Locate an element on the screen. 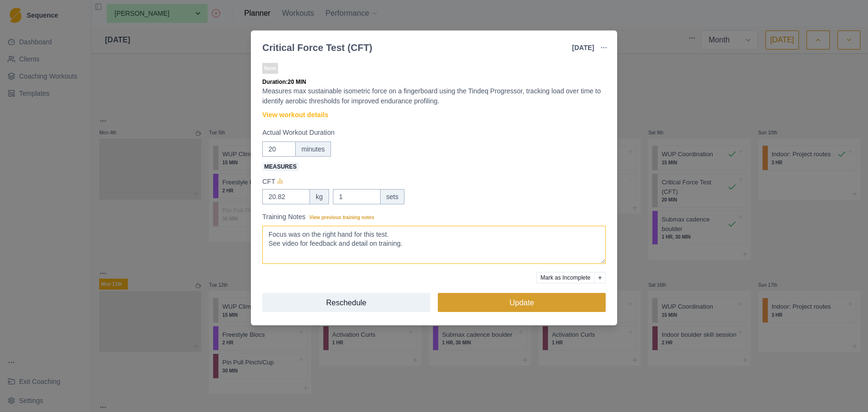 This screenshot has width=868, height=412. button: Mark as Incomplete is located at coordinates (565, 278).